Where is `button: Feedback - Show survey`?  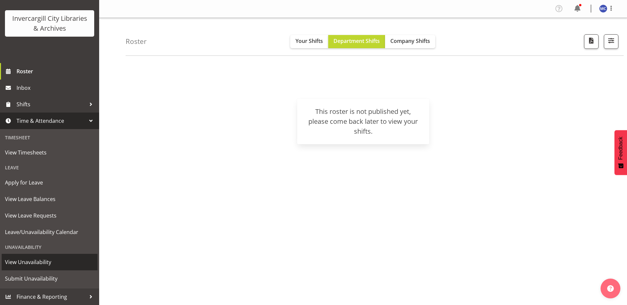
button: Feedback - Show survey is located at coordinates (620, 153).